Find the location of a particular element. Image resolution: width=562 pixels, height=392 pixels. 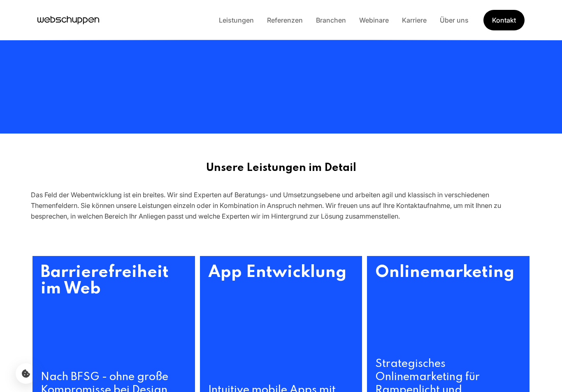

a: Branchen is located at coordinates (330, 20).